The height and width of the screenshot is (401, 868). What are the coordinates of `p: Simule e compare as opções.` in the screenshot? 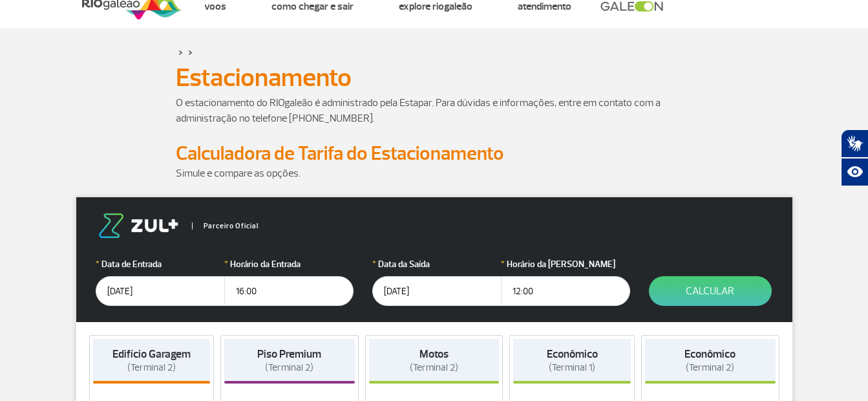 It's located at (435, 174).